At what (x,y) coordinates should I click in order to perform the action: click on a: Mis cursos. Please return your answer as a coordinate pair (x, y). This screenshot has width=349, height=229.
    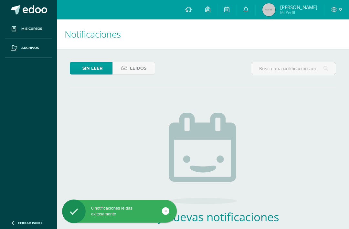
    Looking at the image, I should click on (28, 29).